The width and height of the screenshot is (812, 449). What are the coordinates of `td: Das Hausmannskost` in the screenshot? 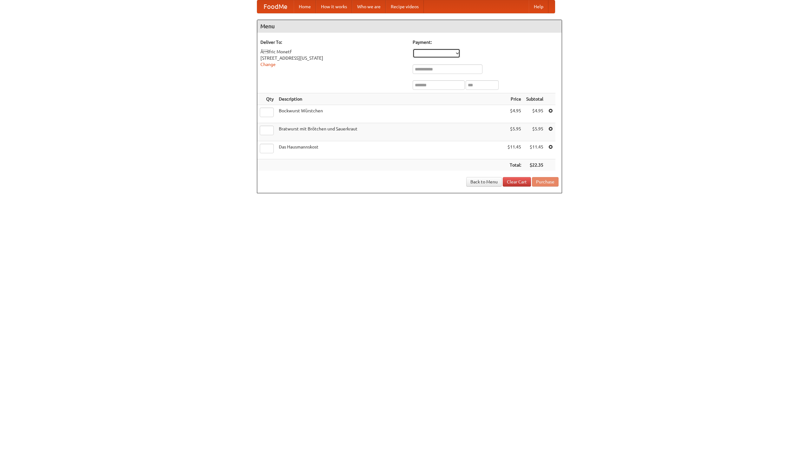 It's located at (390, 150).